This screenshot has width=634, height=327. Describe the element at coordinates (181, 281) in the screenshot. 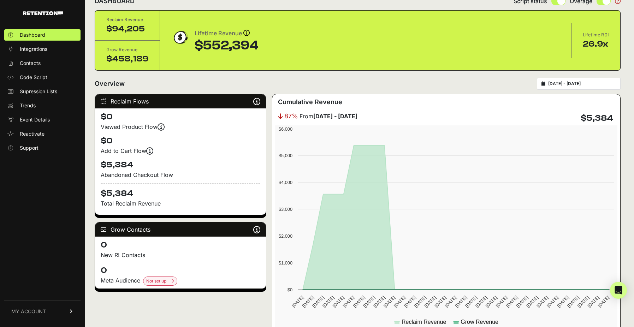

I see `div: Meta Audience` at that location.